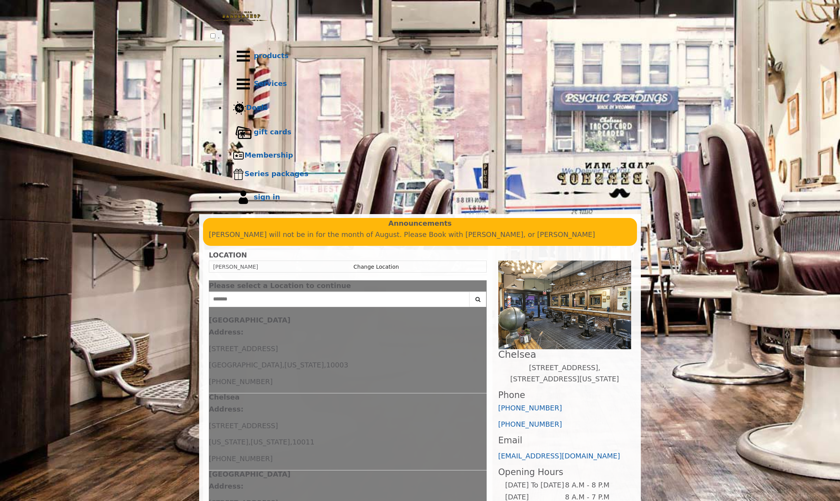  Describe the element at coordinates (257, 107) in the screenshot. I see `b: Deals` at that location.